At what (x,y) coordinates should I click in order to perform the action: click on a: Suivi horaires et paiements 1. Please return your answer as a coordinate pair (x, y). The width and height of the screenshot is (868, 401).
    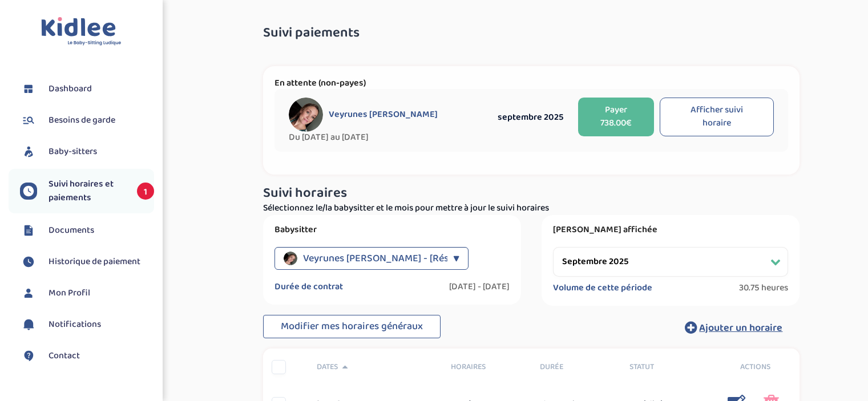
    Looking at the image, I should click on (87, 191).